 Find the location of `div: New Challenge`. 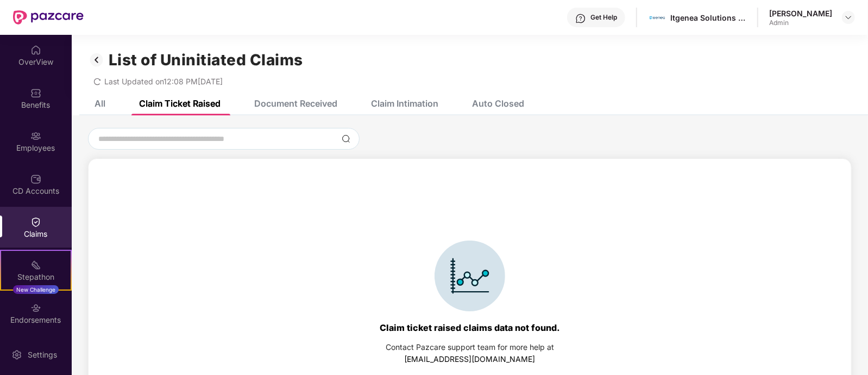

div: New Challenge is located at coordinates (36, 289).